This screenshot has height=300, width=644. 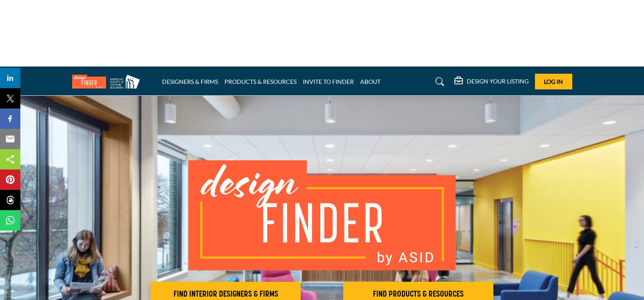 What do you see at coordinates (370, 82) in the screenshot?
I see `a: ABOUT` at bounding box center [370, 82].